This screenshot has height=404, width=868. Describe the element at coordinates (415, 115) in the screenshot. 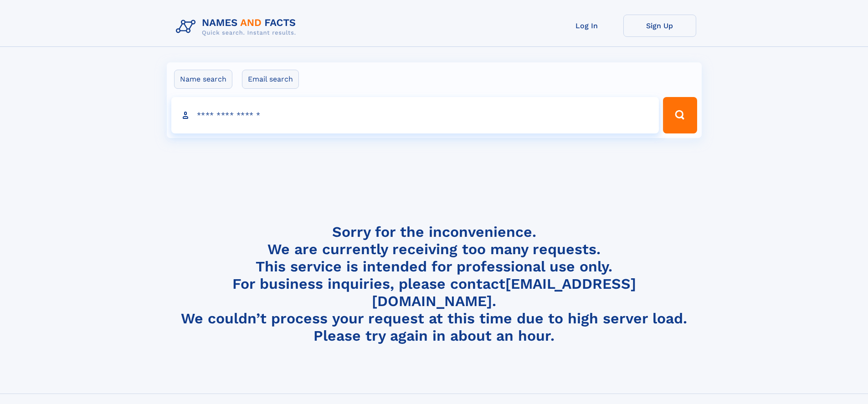

I see `input: search input` at that location.